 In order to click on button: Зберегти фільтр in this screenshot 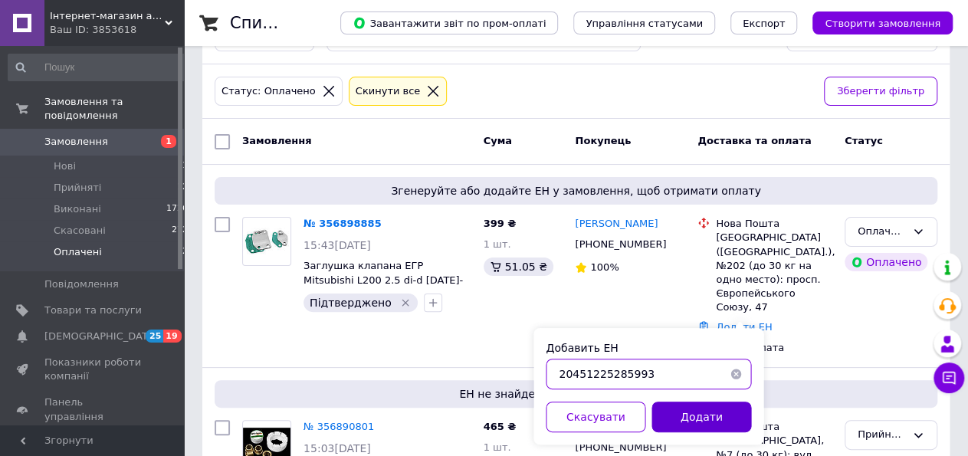, I will do `click(881, 91)`.